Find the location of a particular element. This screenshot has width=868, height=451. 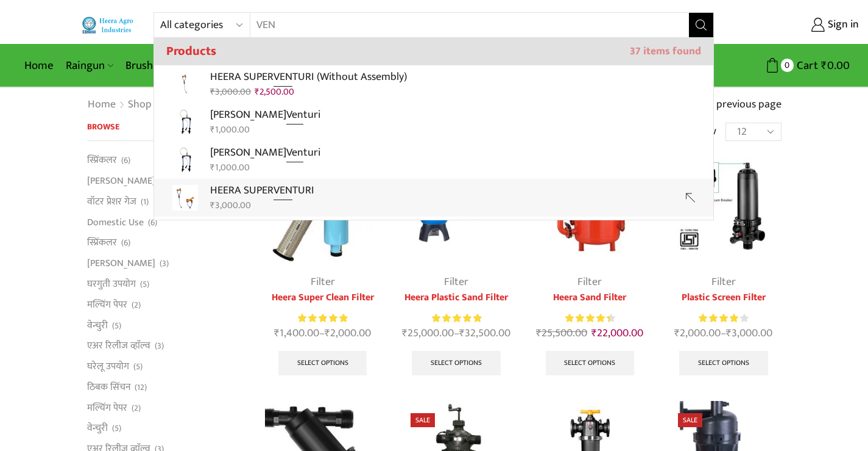

span: 0 is located at coordinates (787, 64).